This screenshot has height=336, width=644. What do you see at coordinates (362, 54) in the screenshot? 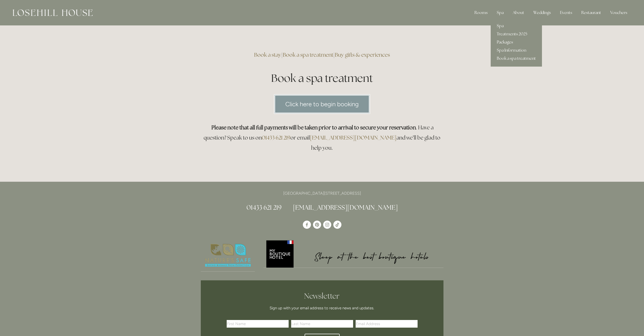
I see `a: Buy gifts & experiences` at bounding box center [362, 54].